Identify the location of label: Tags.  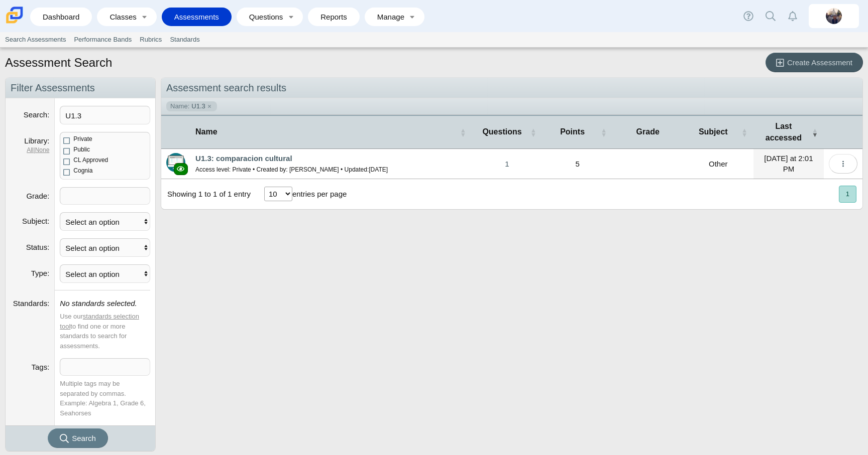
(40, 367).